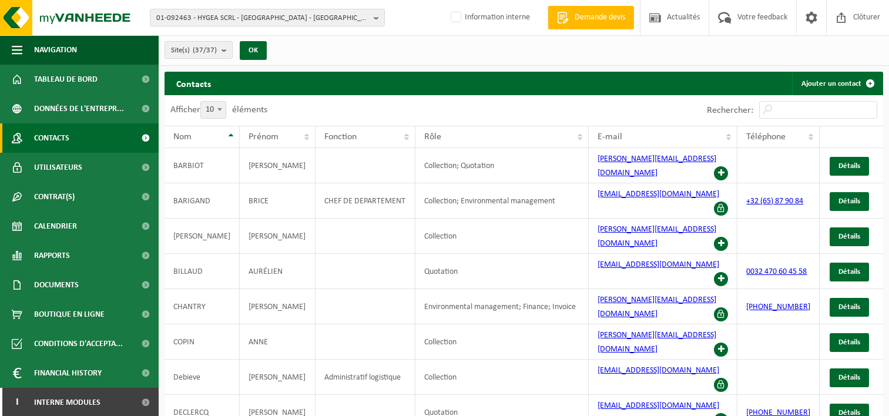 The height and width of the screenshot is (416, 889). Describe the element at coordinates (502, 271) in the screenshot. I see `td: Quotation` at that location.